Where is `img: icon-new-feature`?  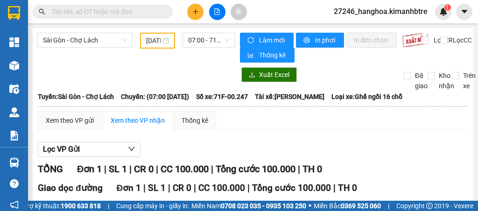 img: icon-new-feature is located at coordinates (444, 12).